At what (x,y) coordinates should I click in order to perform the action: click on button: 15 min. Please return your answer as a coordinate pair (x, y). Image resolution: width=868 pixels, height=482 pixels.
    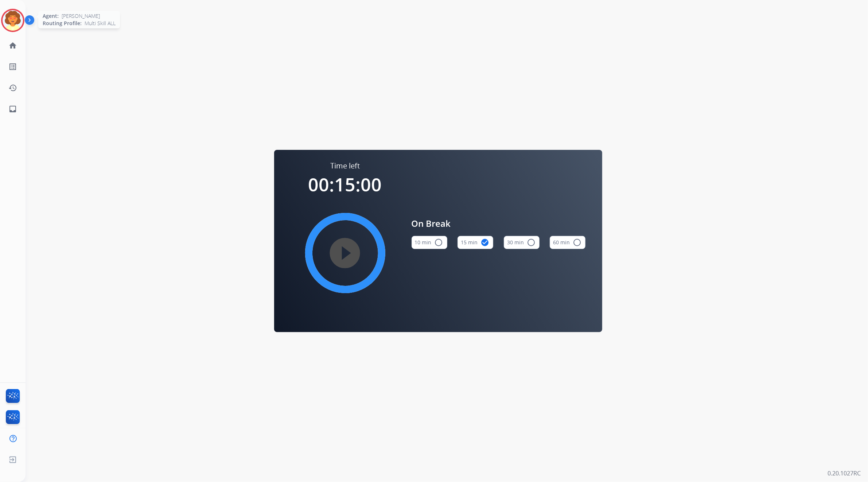
    Looking at the image, I should click on (475, 243).